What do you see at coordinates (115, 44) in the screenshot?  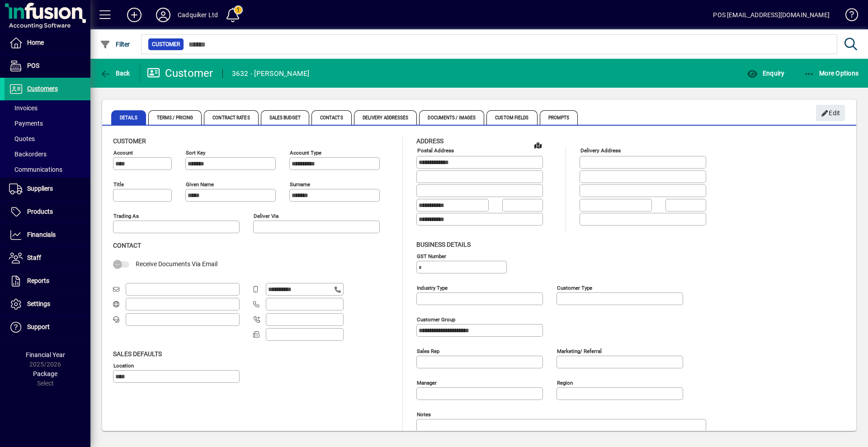 I see `span: Filter` at bounding box center [115, 44].